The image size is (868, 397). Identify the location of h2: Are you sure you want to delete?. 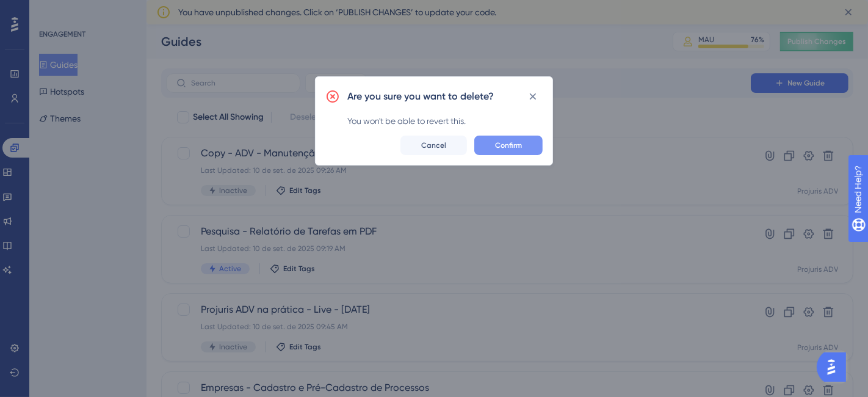
(420, 96).